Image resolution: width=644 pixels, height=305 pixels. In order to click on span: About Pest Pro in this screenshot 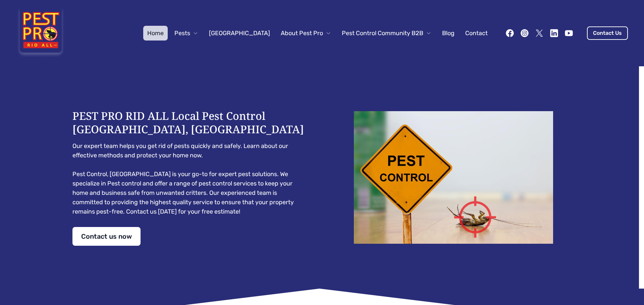, I will do `click(302, 33)`.